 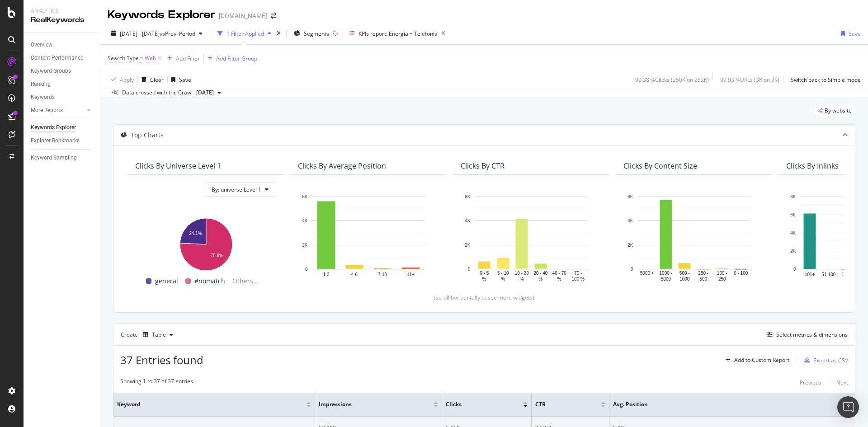 I want to click on button: Table, so click(x=158, y=335).